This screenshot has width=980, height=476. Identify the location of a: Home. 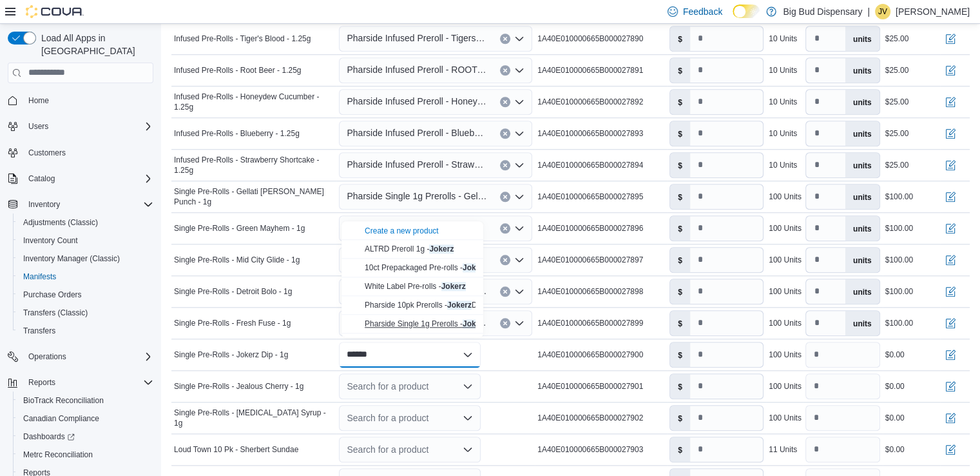
(38, 100).